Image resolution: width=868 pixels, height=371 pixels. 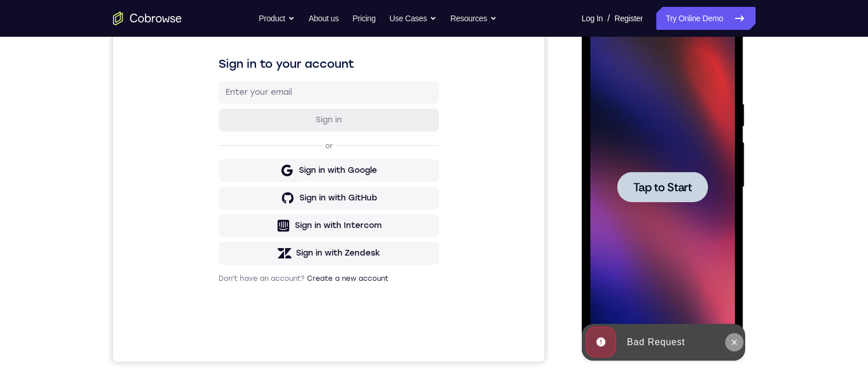 I want to click on a: Register, so click(x=628, y=18).